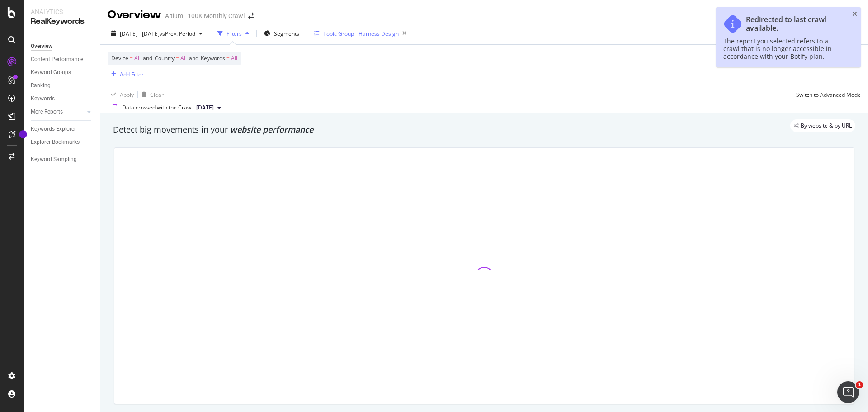  Describe the element at coordinates (47, 111) in the screenshot. I see `div: More Reports` at that location.